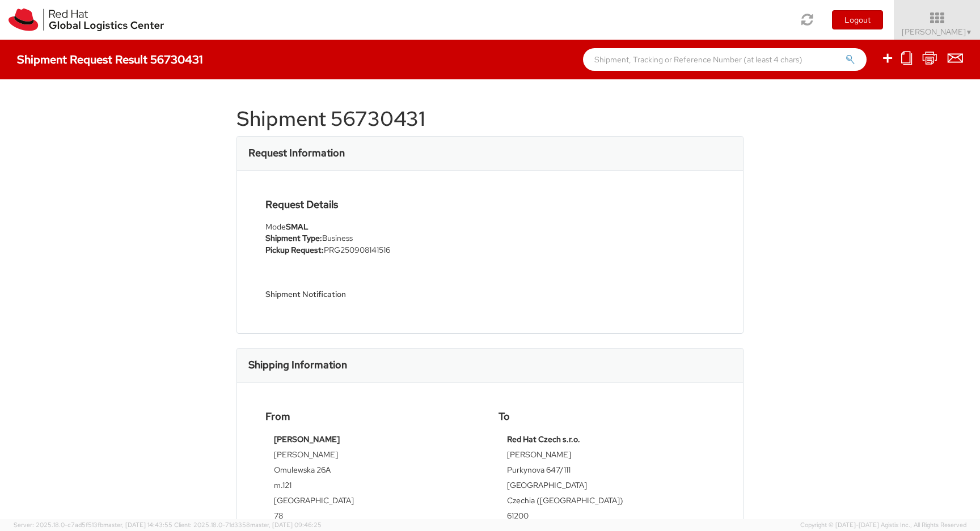 The image size is (980, 531). I want to click on span: Server: 2025.18.0-c7ad5f513fb, so click(93, 525).